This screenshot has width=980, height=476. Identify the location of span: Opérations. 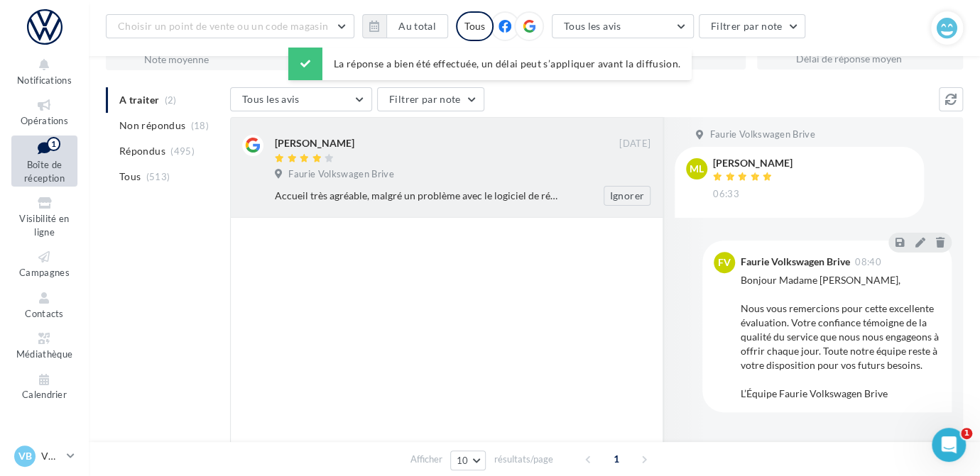
(44, 121).